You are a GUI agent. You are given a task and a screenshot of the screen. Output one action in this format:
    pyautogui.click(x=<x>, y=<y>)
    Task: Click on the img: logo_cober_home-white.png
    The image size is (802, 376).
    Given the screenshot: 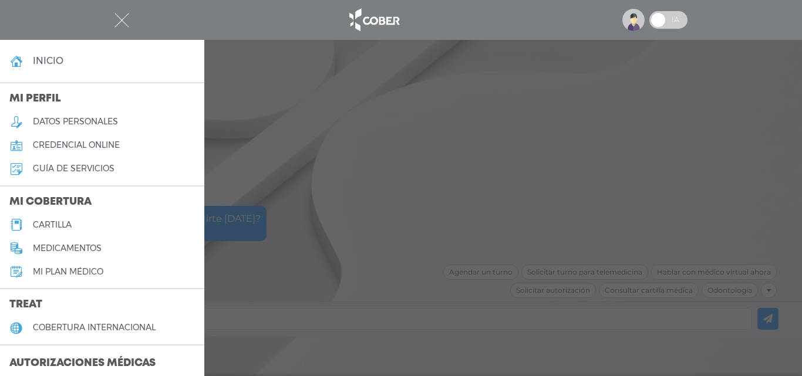 What is the action you would take?
    pyautogui.click(x=373, y=20)
    